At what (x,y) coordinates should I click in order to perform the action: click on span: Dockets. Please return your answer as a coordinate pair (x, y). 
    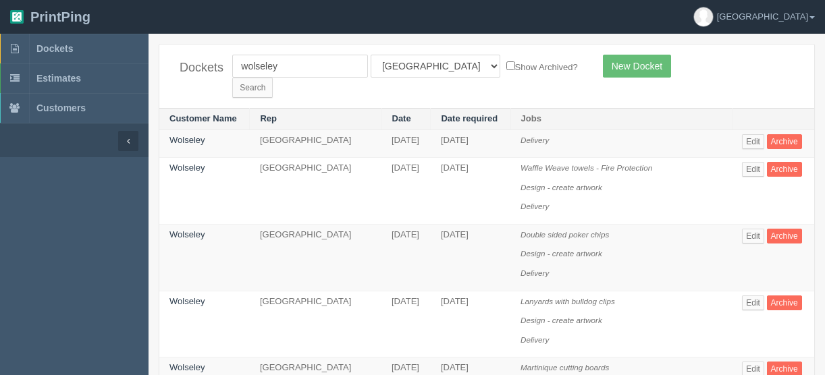
    Looking at the image, I should click on (55, 49).